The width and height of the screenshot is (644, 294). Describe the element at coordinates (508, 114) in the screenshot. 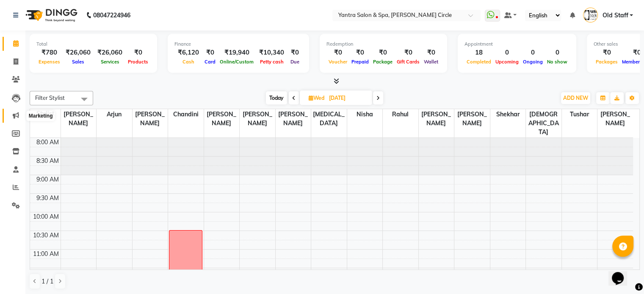

I see `span: Shekhar` at that location.